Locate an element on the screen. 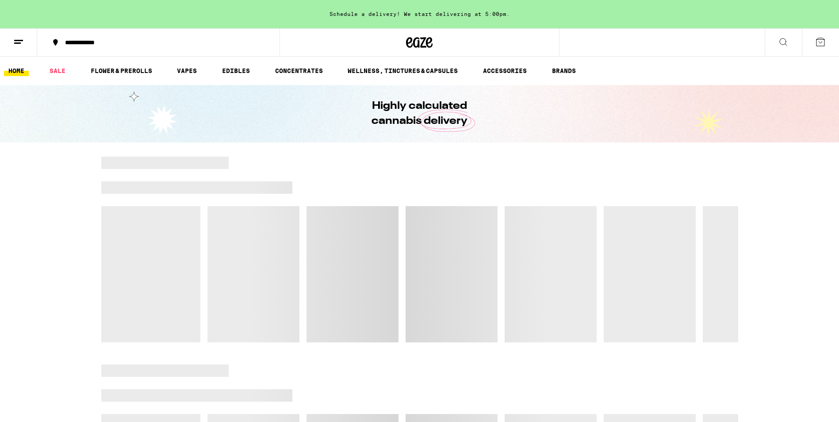 This screenshot has width=839, height=422. a: WELLNESS, TINCTURES & CAPSULES is located at coordinates (402, 71).